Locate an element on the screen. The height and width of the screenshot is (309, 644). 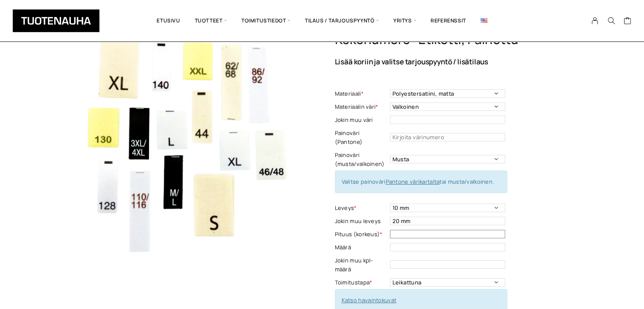
span: Tilaus / Tarjouspyyntö is located at coordinates (342, 21).